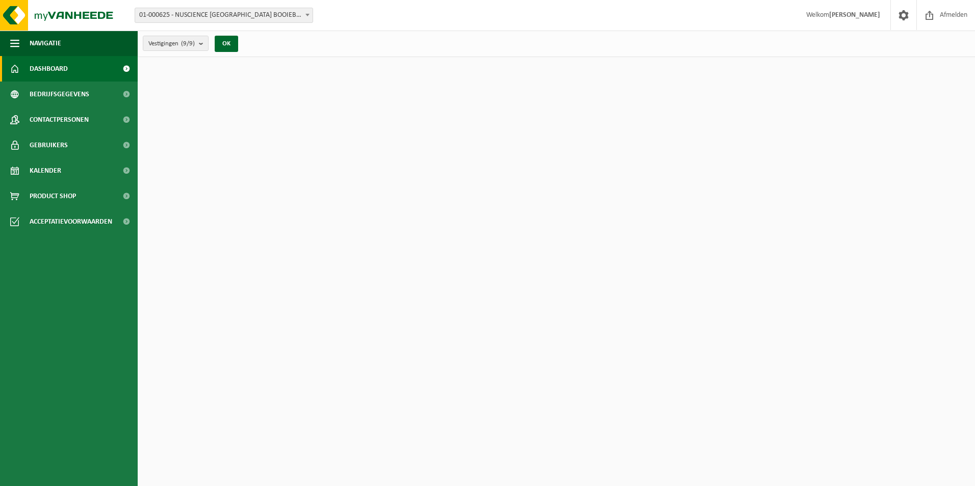  What do you see at coordinates (48, 145) in the screenshot?
I see `span: Gebruikers` at bounding box center [48, 145].